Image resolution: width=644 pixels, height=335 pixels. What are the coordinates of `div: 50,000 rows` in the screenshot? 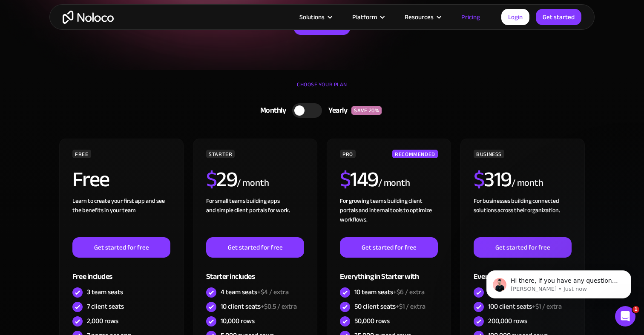 It's located at (372, 321).